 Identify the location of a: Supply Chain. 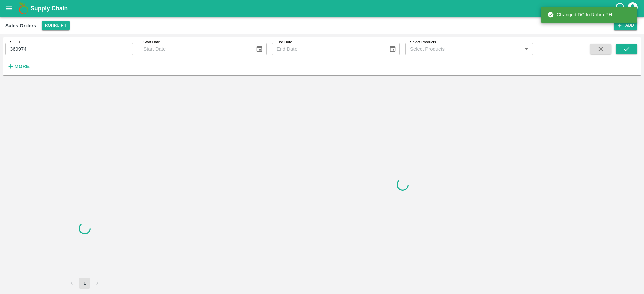
(322, 8).